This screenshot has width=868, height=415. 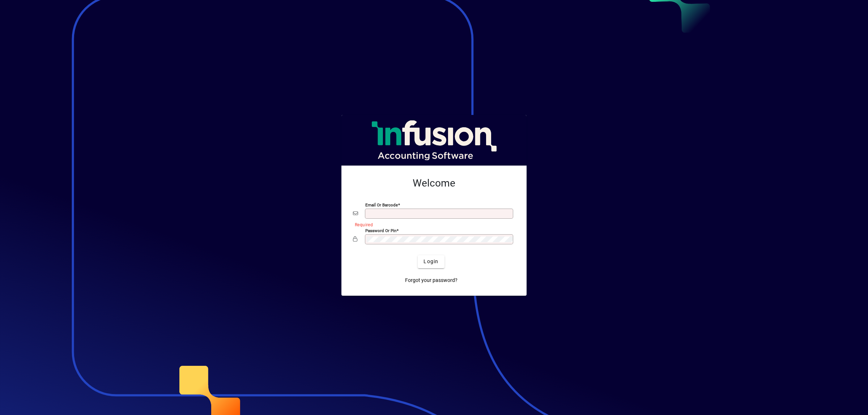 What do you see at coordinates (381, 205) in the screenshot?
I see `mat-label: Email or Barcode` at bounding box center [381, 205].